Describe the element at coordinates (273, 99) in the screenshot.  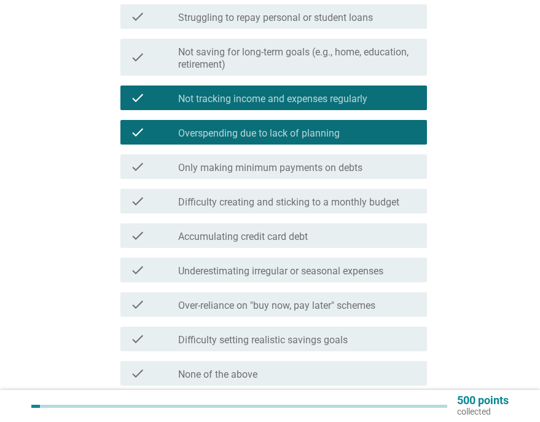
I see `label: Not tracking income and expenses regularly` at that location.